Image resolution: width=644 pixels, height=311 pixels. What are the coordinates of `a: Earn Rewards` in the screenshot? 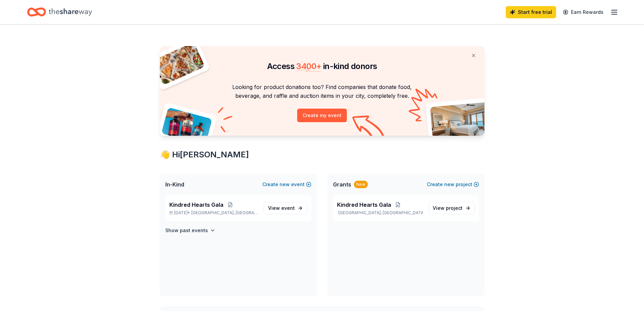 It's located at (583, 12).